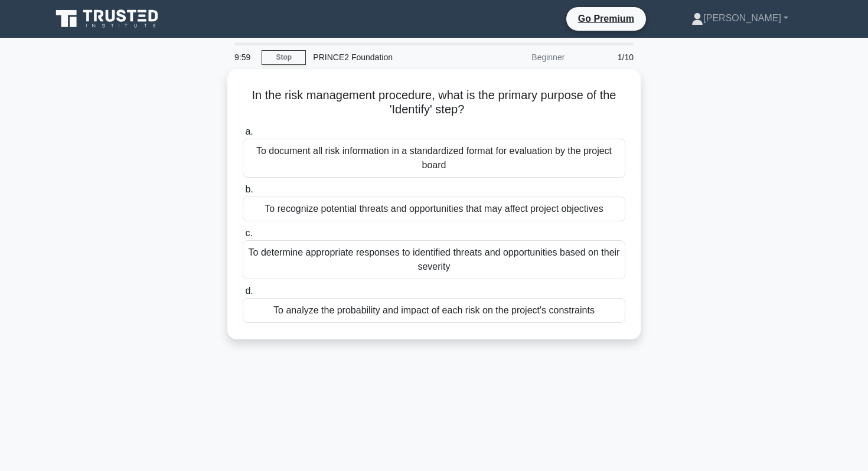 Image resolution: width=868 pixels, height=471 pixels. What do you see at coordinates (434, 158) in the screenshot?
I see `div: To document all risk information in a standardized format for evaluation by the project board` at bounding box center [434, 158].